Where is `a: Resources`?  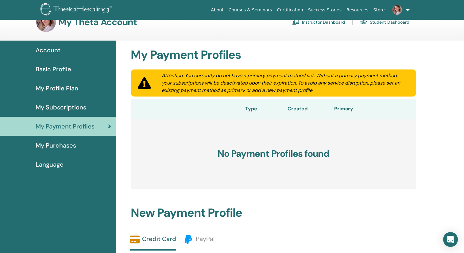
a: Resources is located at coordinates (358, 10).